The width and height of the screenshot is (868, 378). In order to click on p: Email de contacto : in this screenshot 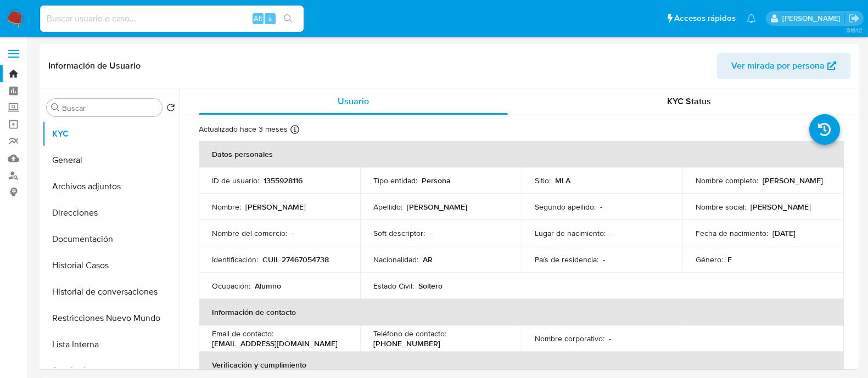, I will do `click(243, 334)`.